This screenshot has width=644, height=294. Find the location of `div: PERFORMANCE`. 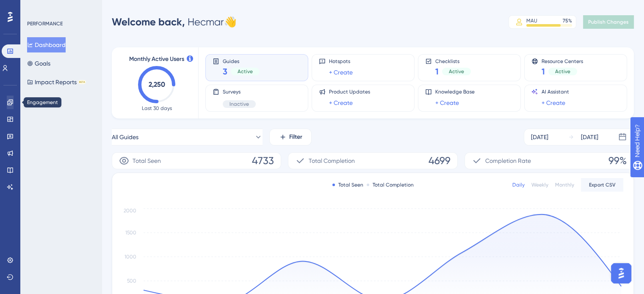

div: PERFORMANCE is located at coordinates (45, 24).